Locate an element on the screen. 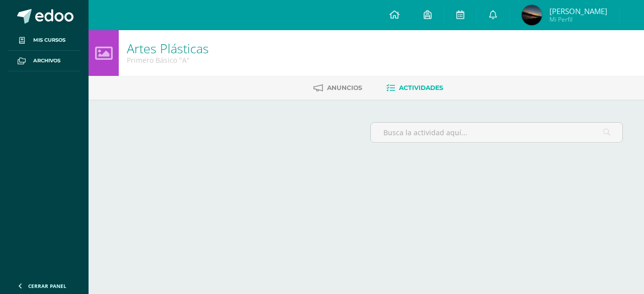  img: d0711b40ec439666d0e7767adc0c4bb0.png is located at coordinates (532, 15).